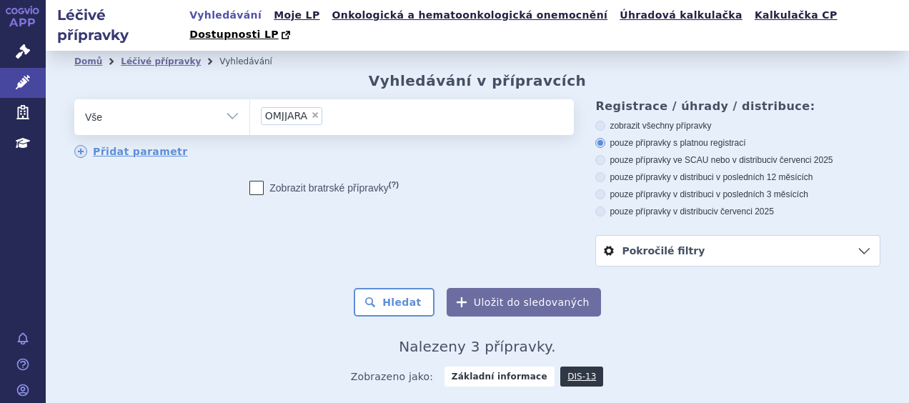 The width and height of the screenshot is (909, 403). Describe the element at coordinates (738, 251) in the screenshot. I see `a: Pokročilé filtry` at that location.